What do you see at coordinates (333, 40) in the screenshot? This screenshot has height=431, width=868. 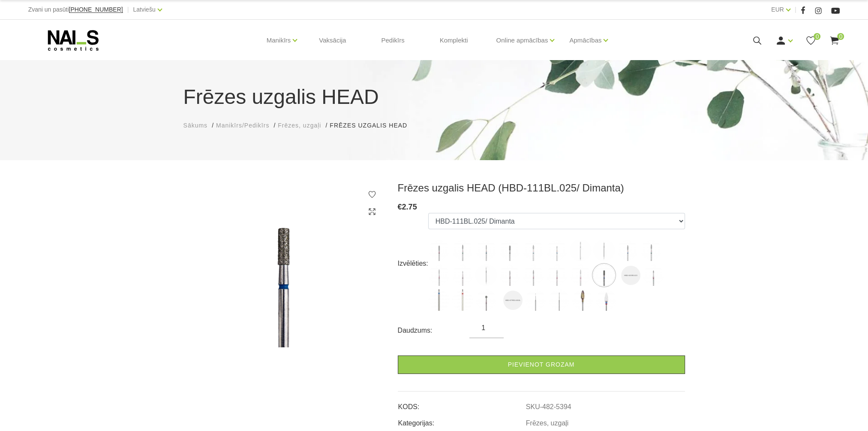 I see `a: Vaksācija` at bounding box center [333, 40].